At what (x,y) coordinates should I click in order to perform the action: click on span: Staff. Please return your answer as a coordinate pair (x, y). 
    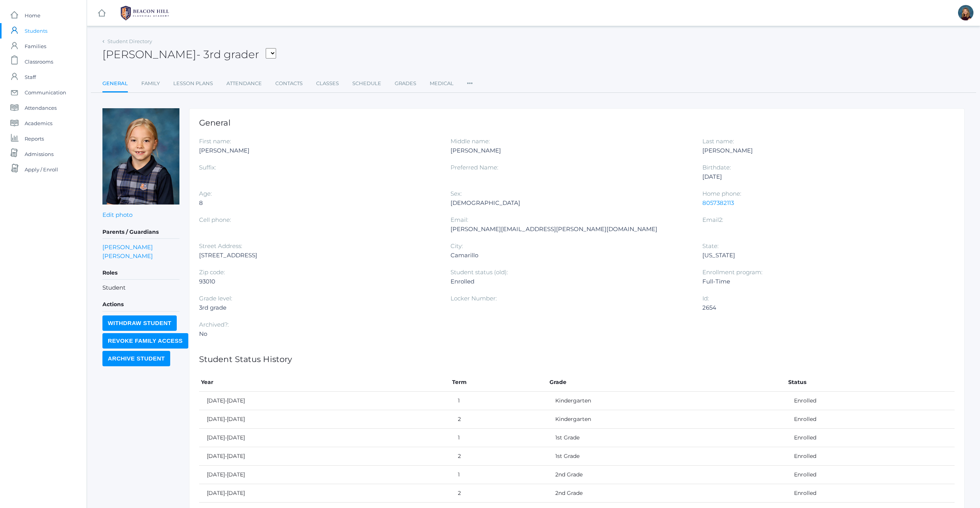
    Looking at the image, I should click on (30, 77).